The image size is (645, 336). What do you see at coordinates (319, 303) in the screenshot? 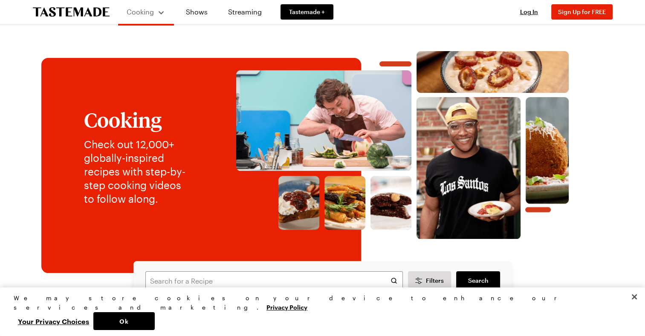
I see `div: We may store cookies on your device to enhance our services and marketing.` at bounding box center [319, 303].